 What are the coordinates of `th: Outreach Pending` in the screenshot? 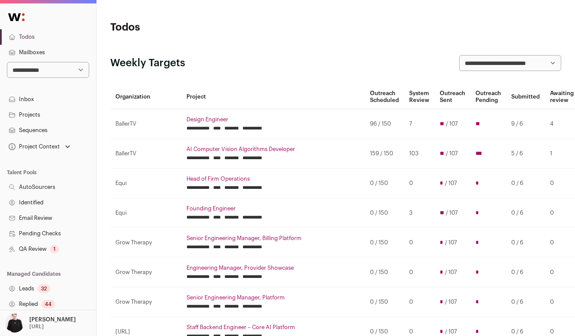 It's located at (488, 97).